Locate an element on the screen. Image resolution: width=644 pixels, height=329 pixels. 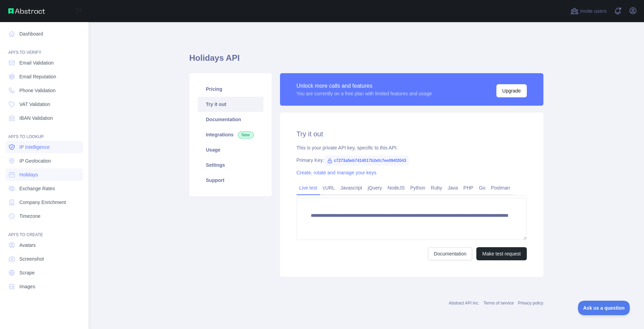
h1: Holidays API is located at coordinates (366, 60).